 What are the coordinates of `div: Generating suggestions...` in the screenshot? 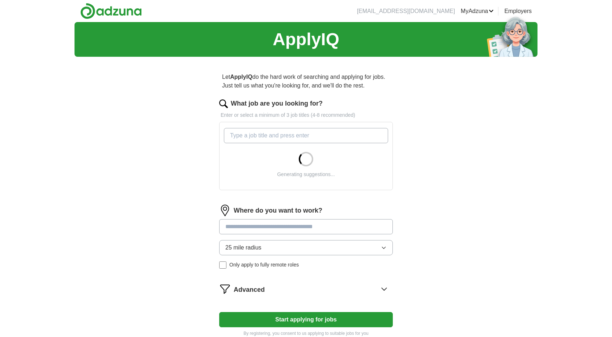 It's located at (306, 174).